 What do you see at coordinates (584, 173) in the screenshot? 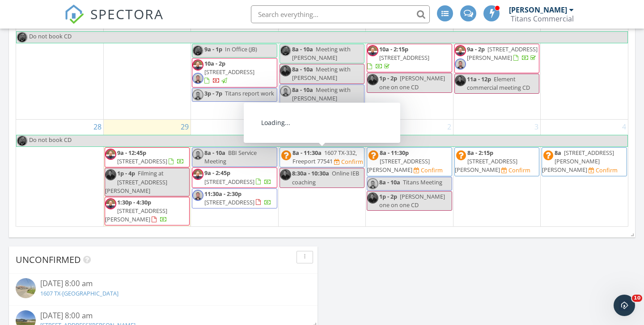
I see `td: Go to October 4, 2025` at bounding box center [584, 173].